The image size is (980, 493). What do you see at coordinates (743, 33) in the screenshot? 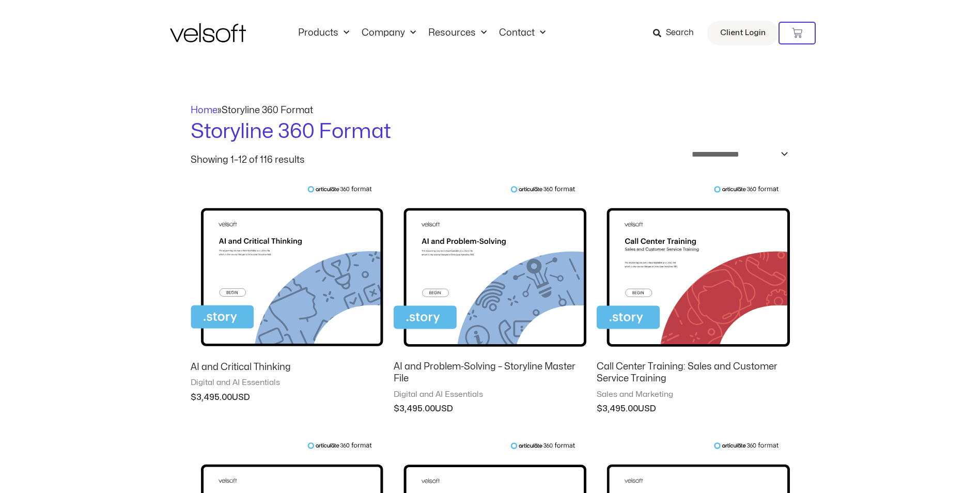
I see `a: Client Login` at bounding box center [743, 33].